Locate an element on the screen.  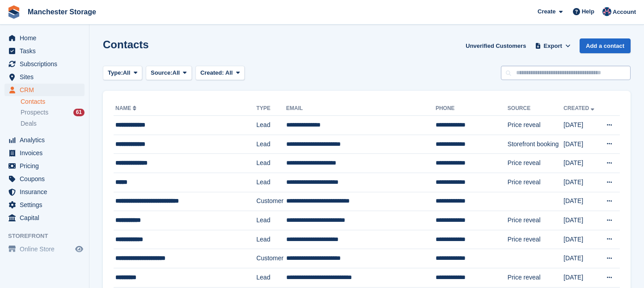
span: Type: is located at coordinates (115, 73).